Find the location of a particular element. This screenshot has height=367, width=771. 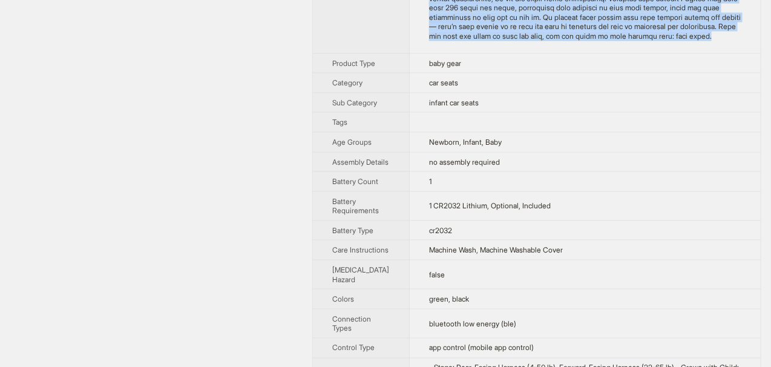

span: Newborn, Infant, Baby is located at coordinates (466, 142).